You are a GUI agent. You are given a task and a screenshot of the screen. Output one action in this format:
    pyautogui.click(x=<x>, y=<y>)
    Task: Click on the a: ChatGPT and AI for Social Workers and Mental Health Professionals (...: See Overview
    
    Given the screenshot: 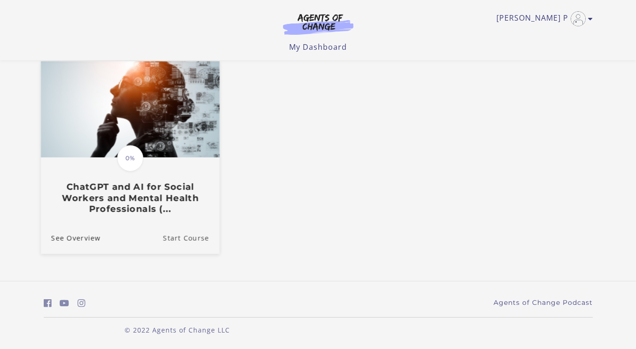 What is the action you would take?
    pyautogui.click(x=70, y=238)
    